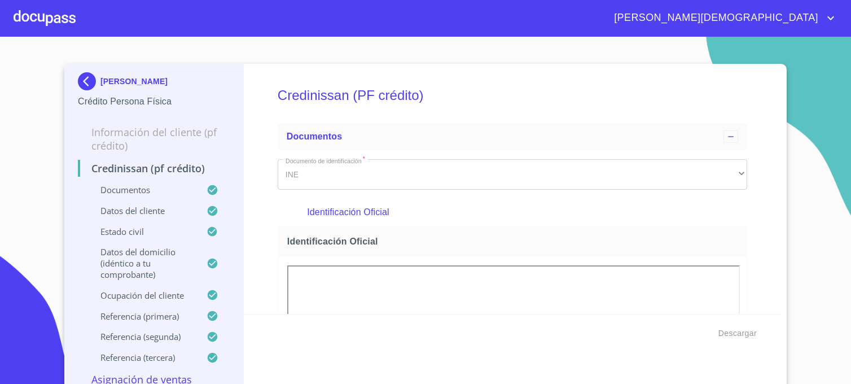 Image resolution: width=851 pixels, height=384 pixels. Describe the element at coordinates (142, 295) in the screenshot. I see `p: Ocupación del Cliente` at that location.